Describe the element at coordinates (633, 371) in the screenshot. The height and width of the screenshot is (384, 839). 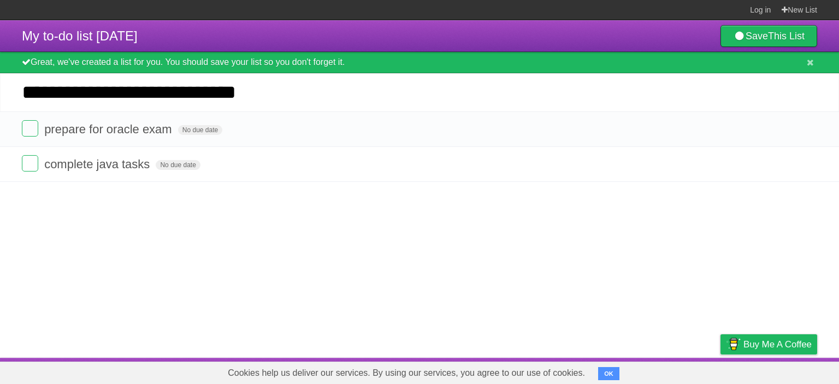
I see `a: Developers` at that location.